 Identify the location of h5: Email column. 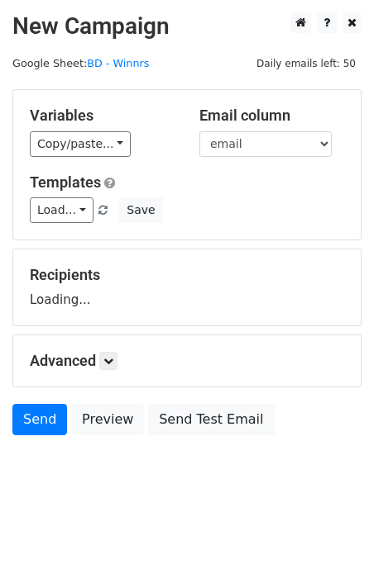
(272, 116).